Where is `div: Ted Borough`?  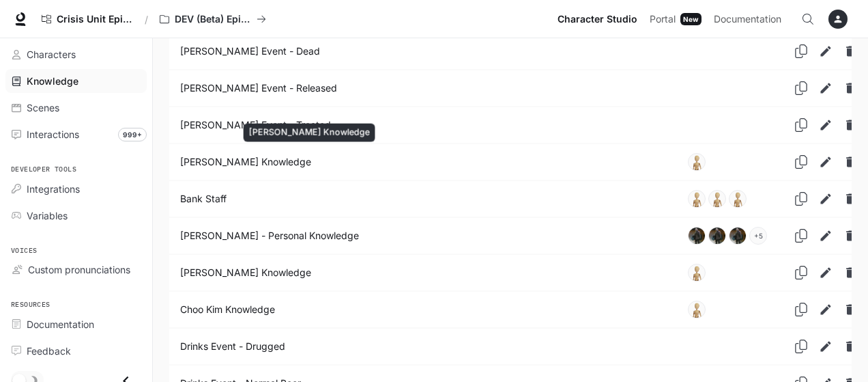
div: Ted Borough is located at coordinates (717, 199).